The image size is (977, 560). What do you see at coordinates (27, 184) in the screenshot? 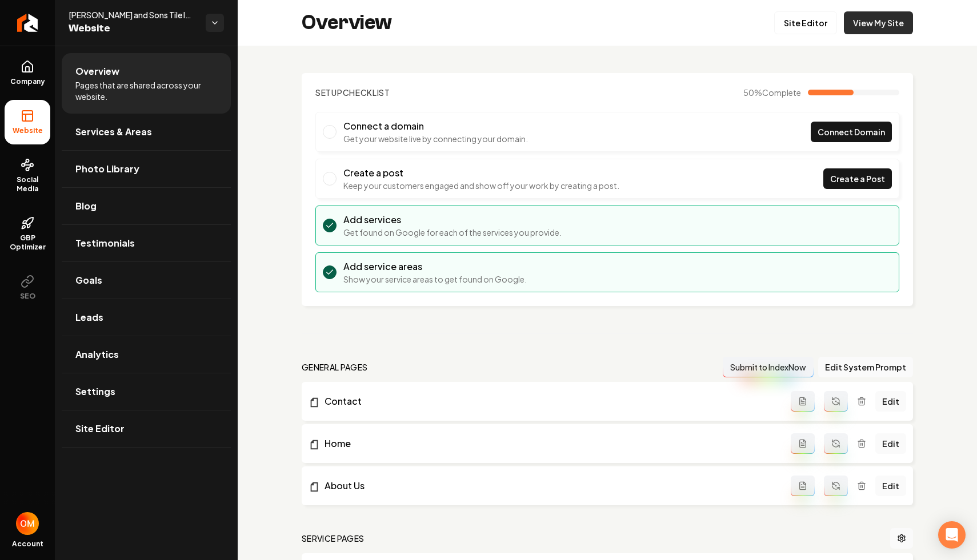
I see `span: Social Media` at bounding box center [27, 184].